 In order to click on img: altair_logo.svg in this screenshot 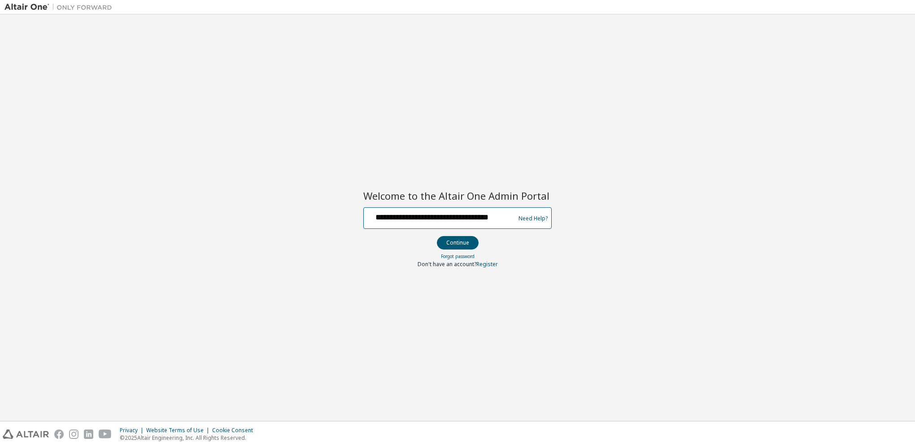, I will do `click(26, 434)`.